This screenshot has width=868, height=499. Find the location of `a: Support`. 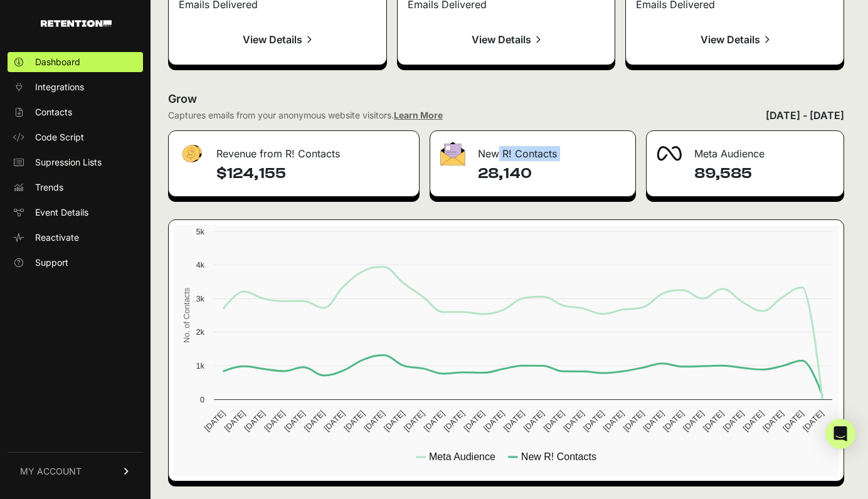

a: Support is located at coordinates (75, 263).